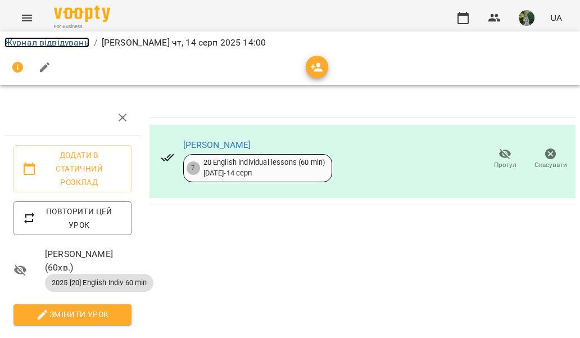  I want to click on button: Скасувати, so click(550, 159).